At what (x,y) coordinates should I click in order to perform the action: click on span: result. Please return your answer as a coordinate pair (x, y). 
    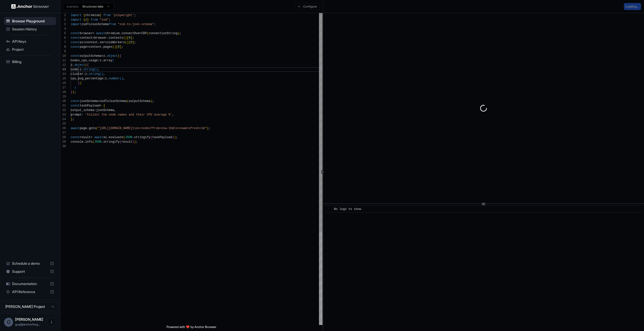
    Looking at the image, I should click on (85, 137).